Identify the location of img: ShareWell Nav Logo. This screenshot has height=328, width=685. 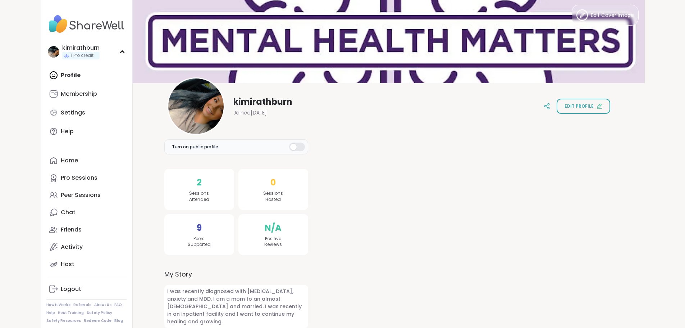
(86, 24).